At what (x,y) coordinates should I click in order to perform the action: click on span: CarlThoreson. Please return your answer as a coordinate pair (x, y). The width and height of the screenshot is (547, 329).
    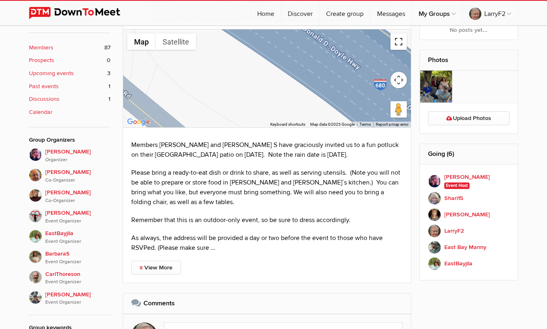
    Looking at the image, I should click on (78, 278).